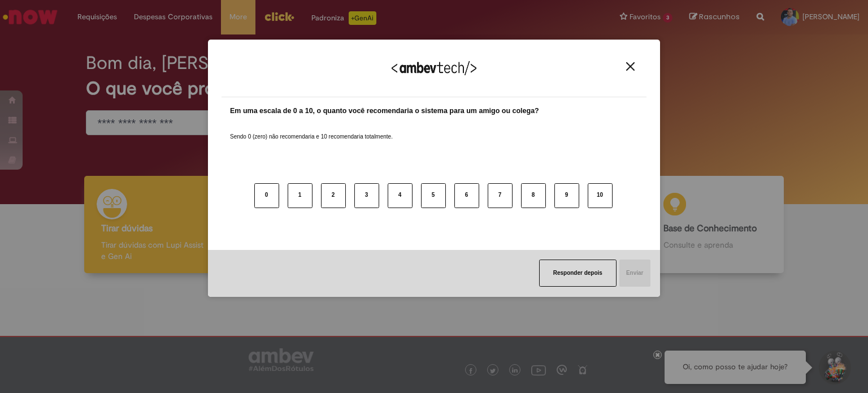 The height and width of the screenshot is (393, 868). Describe the element at coordinates (630, 66) in the screenshot. I see `button: Close` at that location.